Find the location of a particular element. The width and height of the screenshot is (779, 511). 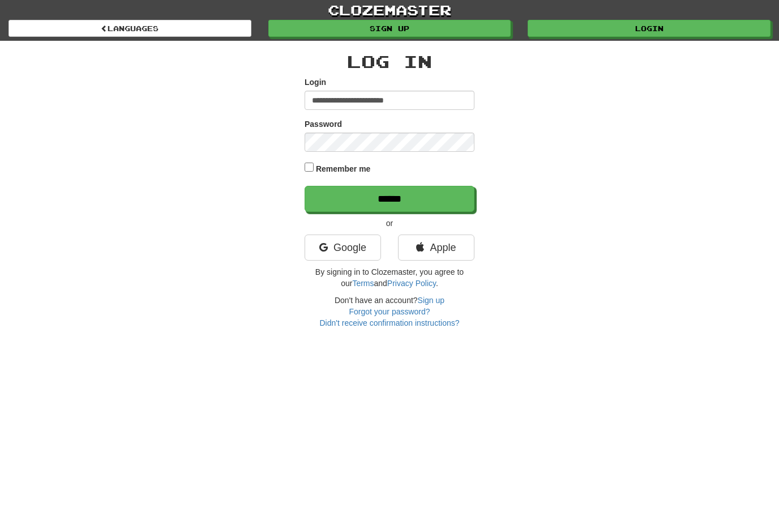

p: By signing in to Clozemaster, you agree to our and . is located at coordinates (390, 277).